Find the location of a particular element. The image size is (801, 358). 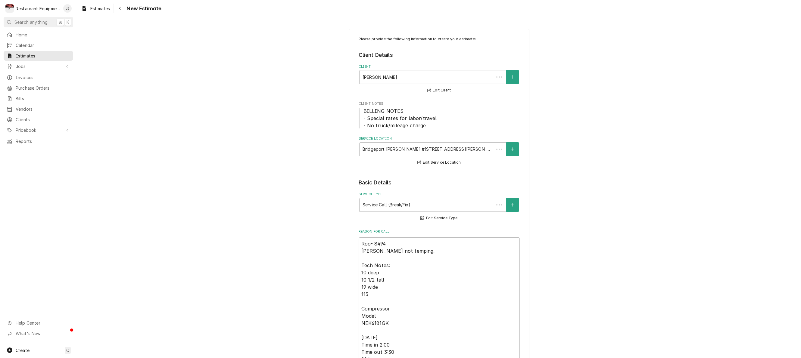

span: Vendors is located at coordinates (43, 109).